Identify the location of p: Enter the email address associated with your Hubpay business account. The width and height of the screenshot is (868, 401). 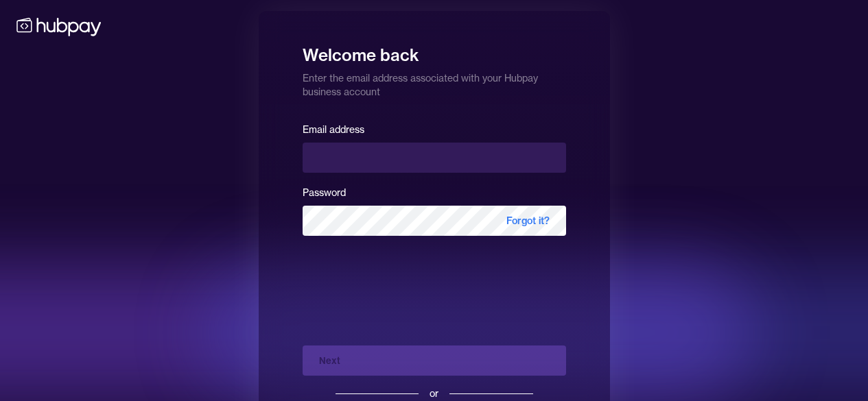
(434, 83).